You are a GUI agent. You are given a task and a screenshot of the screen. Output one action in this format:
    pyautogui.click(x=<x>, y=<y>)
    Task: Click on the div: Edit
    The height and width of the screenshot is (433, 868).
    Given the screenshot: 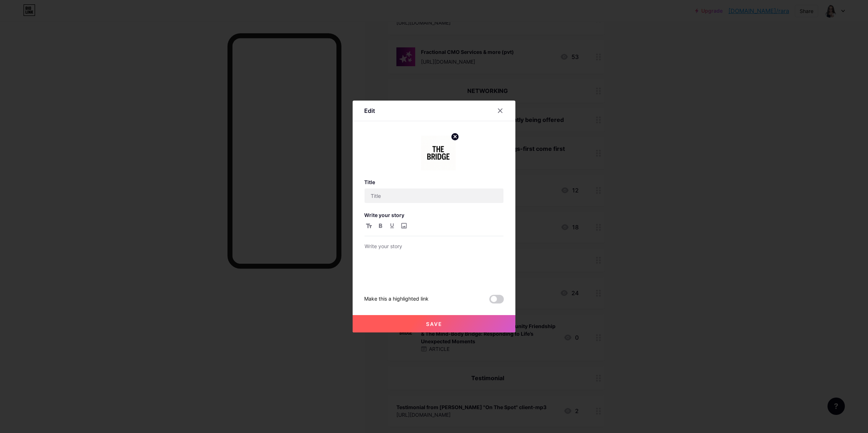 What is the action you would take?
    pyautogui.click(x=370, y=110)
    